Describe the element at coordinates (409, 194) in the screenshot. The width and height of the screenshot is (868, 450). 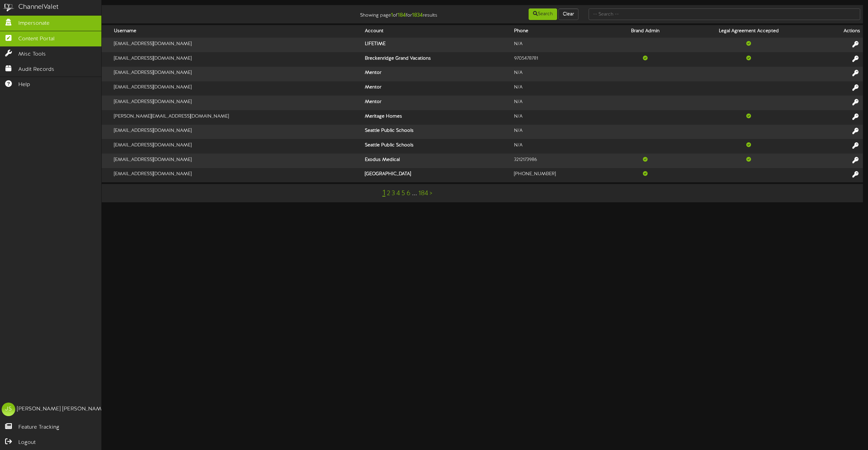
I see `a: 6` at that location.